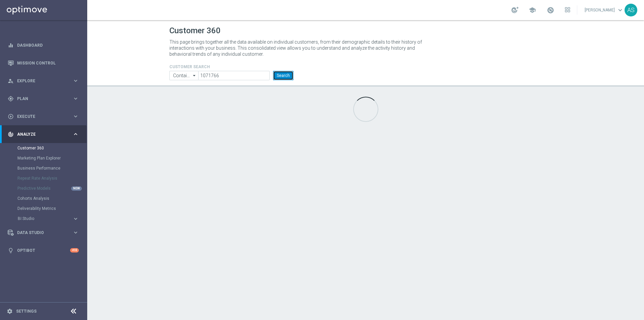  What do you see at coordinates (44, 168) in the screenshot?
I see `a: Business Performance` at bounding box center [44, 168].